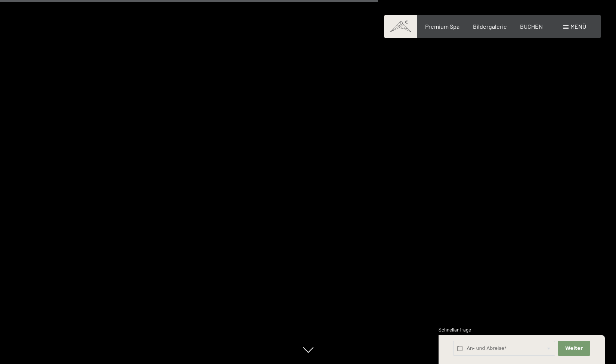  What do you see at coordinates (574, 348) in the screenshot?
I see `button: Weiter` at bounding box center [574, 348].